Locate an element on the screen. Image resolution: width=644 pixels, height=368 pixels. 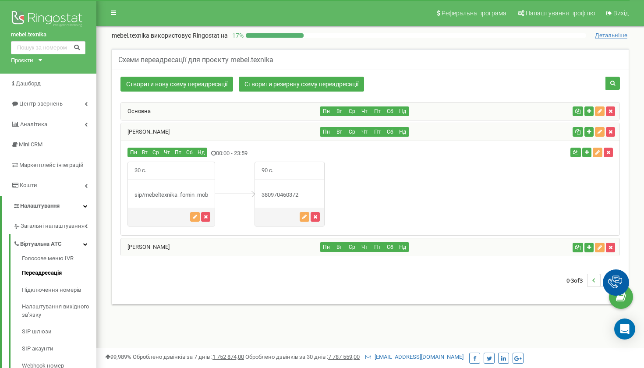
span: 0-3 3 is located at coordinates (577, 280).